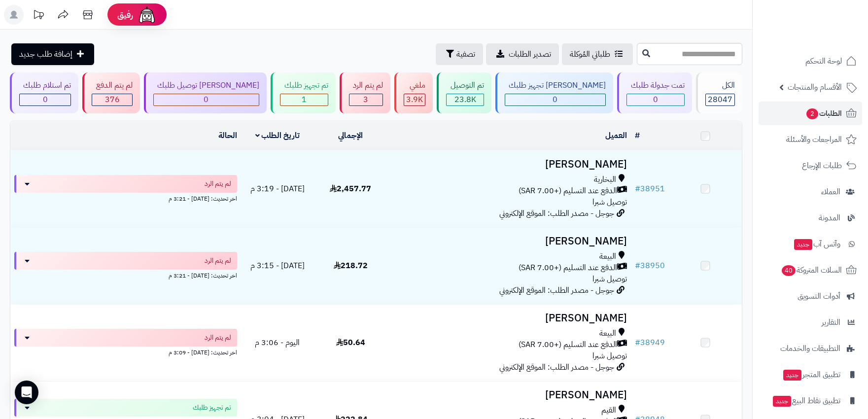  I want to click on div: لم يتم الرد, so click(366, 85).